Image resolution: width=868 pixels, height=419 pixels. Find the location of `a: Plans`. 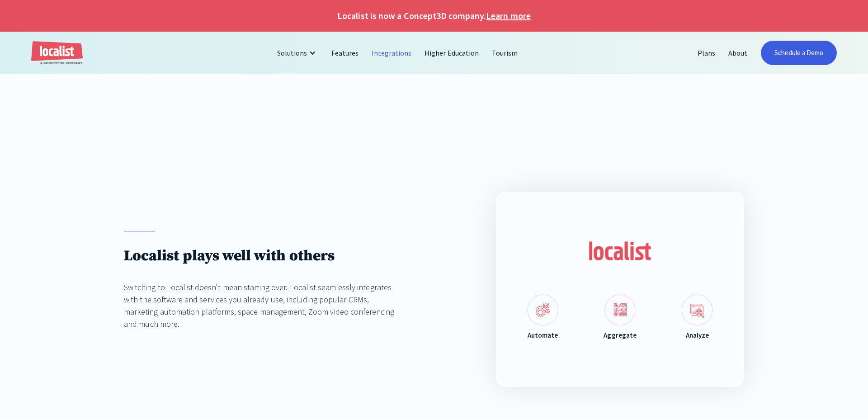

a: Plans is located at coordinates (707, 53).